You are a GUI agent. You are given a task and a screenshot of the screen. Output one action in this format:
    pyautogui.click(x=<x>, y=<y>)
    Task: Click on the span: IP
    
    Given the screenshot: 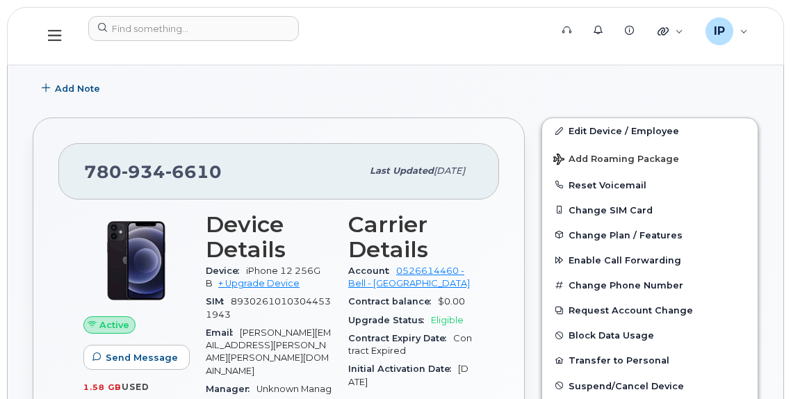 What is the action you would take?
    pyautogui.click(x=719, y=31)
    